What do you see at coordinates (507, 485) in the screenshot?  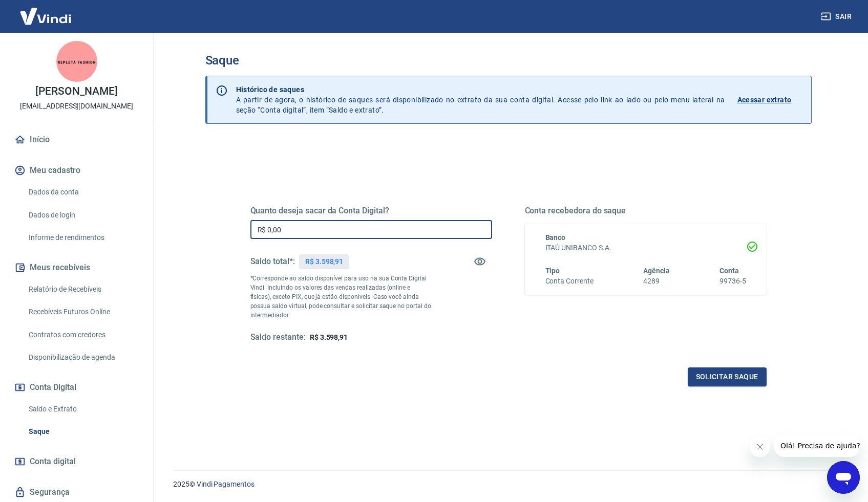 I see `p: 2025 ©` at bounding box center [507, 485].